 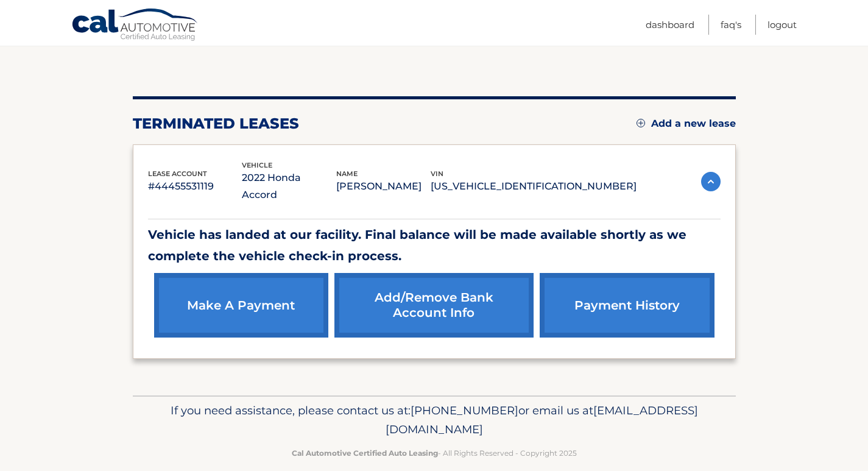 What do you see at coordinates (136, 26) in the screenshot?
I see `a: Cal Automotive` at bounding box center [136, 26].